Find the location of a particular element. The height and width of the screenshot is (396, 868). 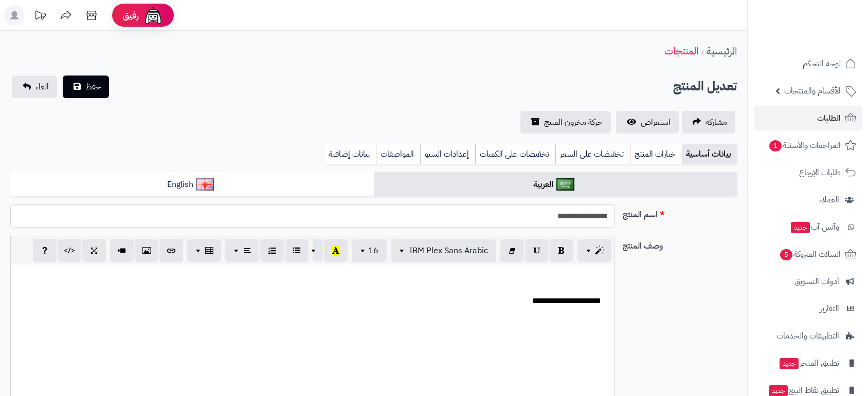

span: طلبات الإرجاع is located at coordinates (819, 172).